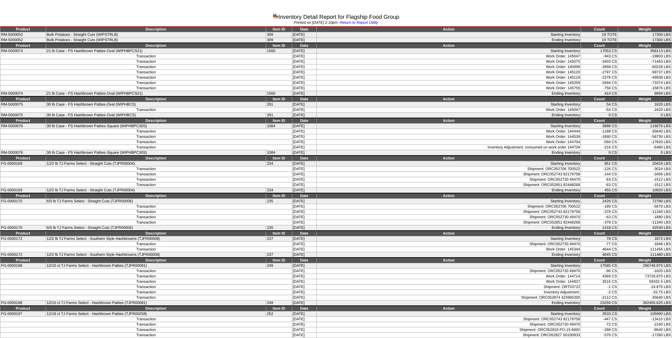 The width and height of the screenshot is (672, 338). I want to click on td: 17053 CS, so click(599, 51).